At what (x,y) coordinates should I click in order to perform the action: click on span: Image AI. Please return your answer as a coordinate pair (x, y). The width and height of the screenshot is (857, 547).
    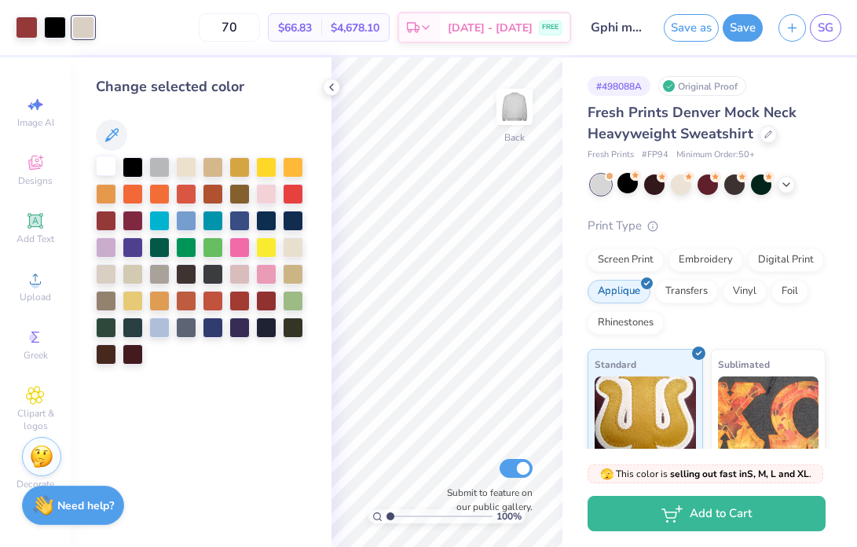
    Looking at the image, I should click on (35, 123).